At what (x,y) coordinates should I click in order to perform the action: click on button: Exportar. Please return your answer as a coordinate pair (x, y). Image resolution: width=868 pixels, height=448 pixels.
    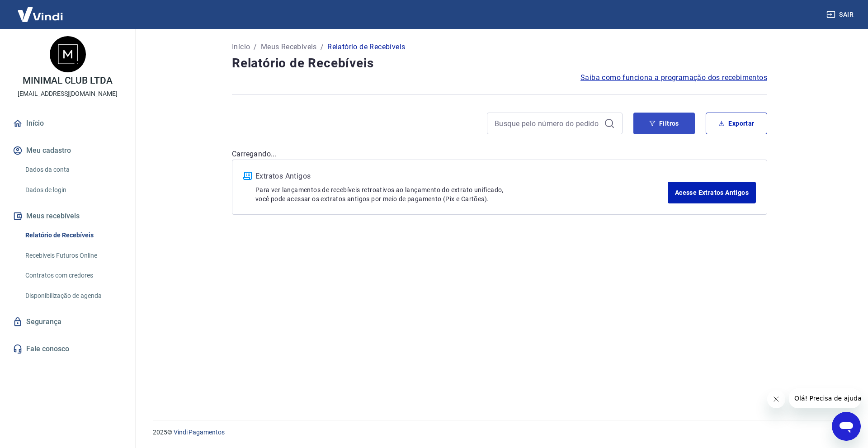
    Looking at the image, I should click on (736, 124).